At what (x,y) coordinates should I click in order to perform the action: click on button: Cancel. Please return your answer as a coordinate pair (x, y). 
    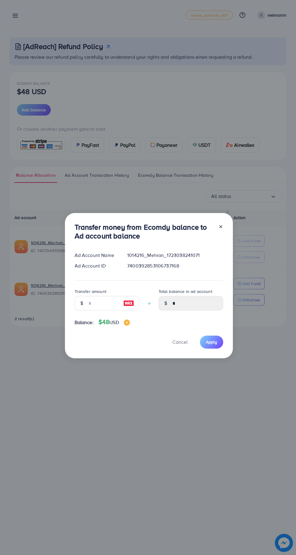
    Looking at the image, I should click on (180, 342).